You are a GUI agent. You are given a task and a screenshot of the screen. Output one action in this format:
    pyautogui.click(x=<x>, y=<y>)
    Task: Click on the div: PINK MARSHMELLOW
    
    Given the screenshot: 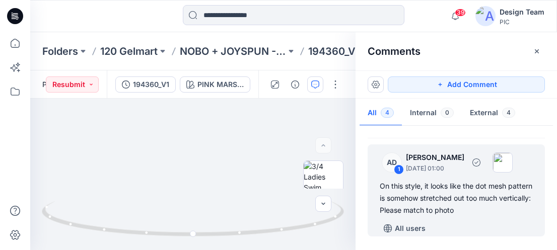 What is the action you would take?
    pyautogui.click(x=221, y=85)
    